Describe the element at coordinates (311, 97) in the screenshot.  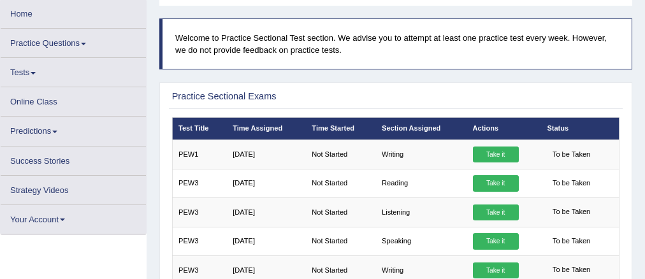
I see `h2: Practice Sectional Exams` at that location.